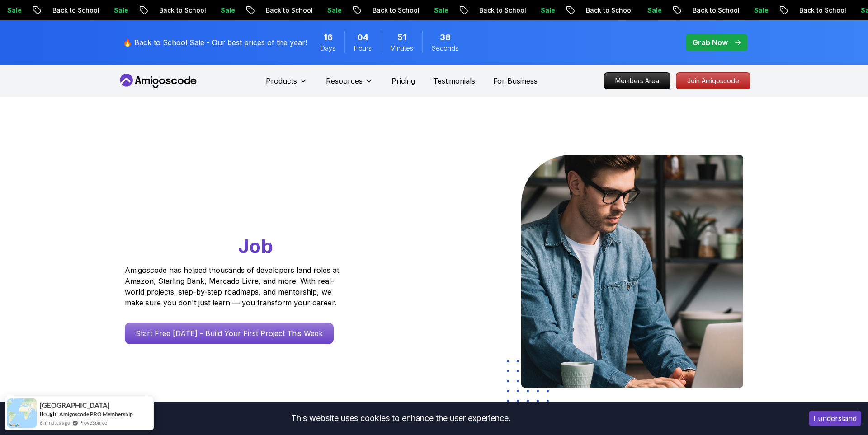  Describe the element at coordinates (403, 81) in the screenshot. I see `a: Pricing` at that location.